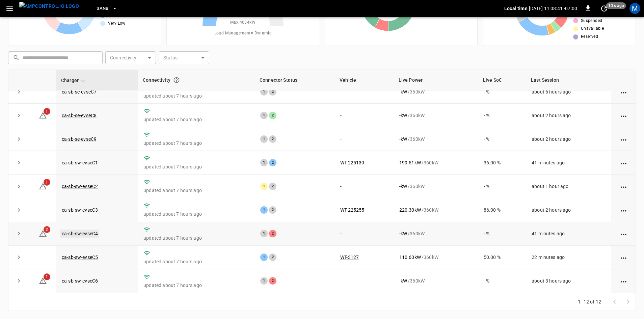  What do you see at coordinates (47, 229) in the screenshot?
I see `span: 2` at bounding box center [47, 229].